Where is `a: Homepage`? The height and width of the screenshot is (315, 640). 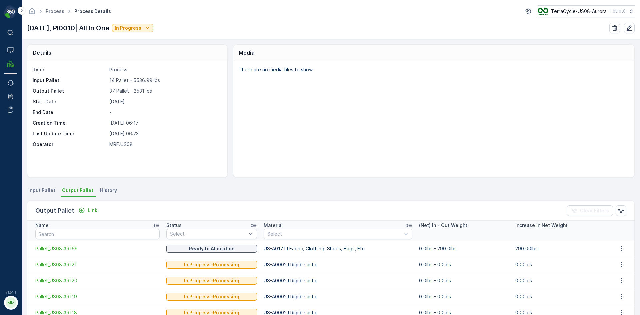 a: Homepage is located at coordinates (32, 13).